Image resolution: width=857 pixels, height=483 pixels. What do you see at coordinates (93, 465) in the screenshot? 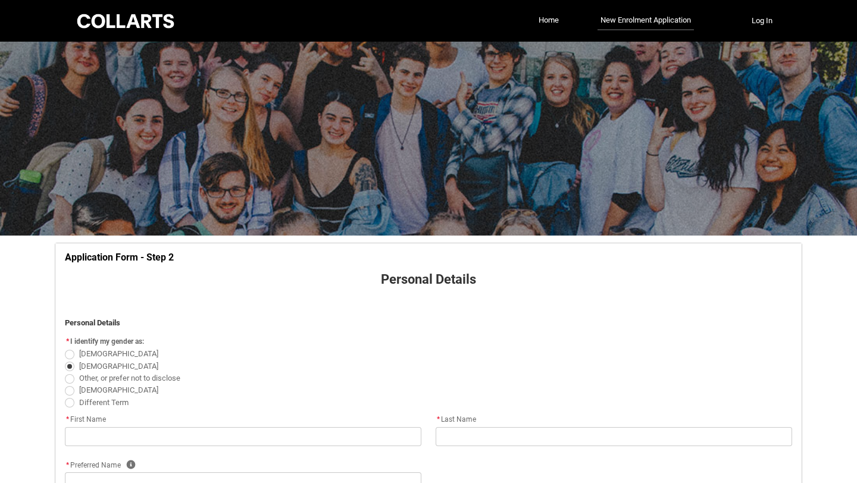
I see `span: Preferred Name` at bounding box center [93, 465].